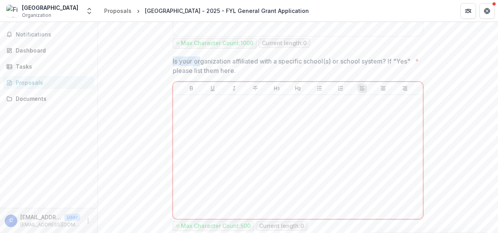  Describe the element at coordinates (217, 43) in the screenshot. I see `p: Max Character Count: 1000` at that location.